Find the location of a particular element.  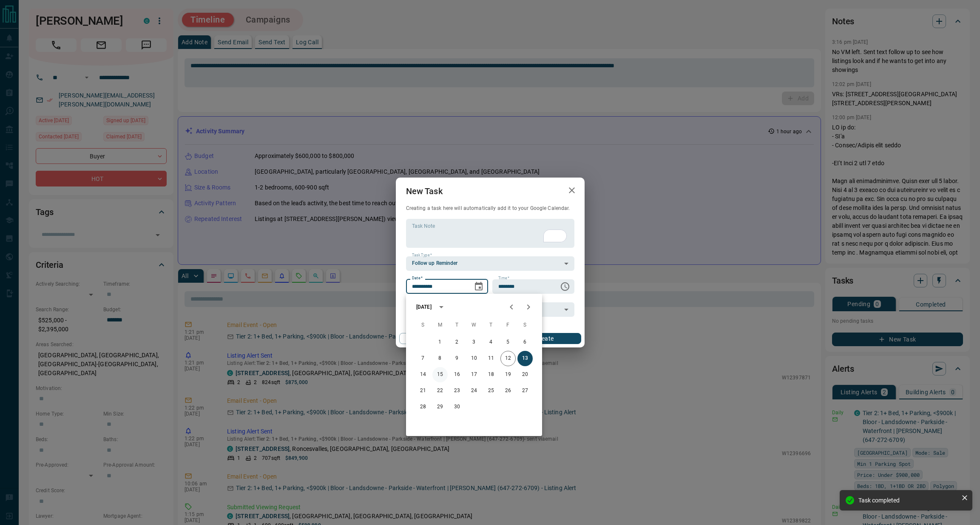

button: 17 is located at coordinates (474, 374).